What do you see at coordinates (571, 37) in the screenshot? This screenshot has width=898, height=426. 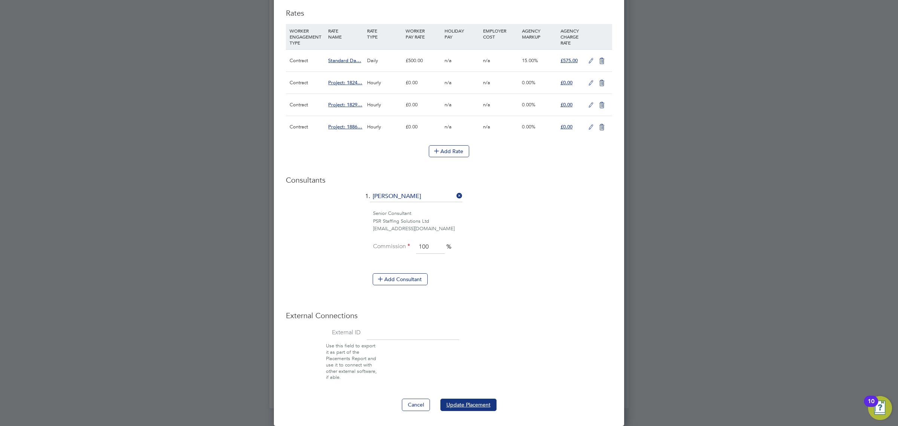 I see `div: AGENCY CHARGE RATE` at bounding box center [571, 37].